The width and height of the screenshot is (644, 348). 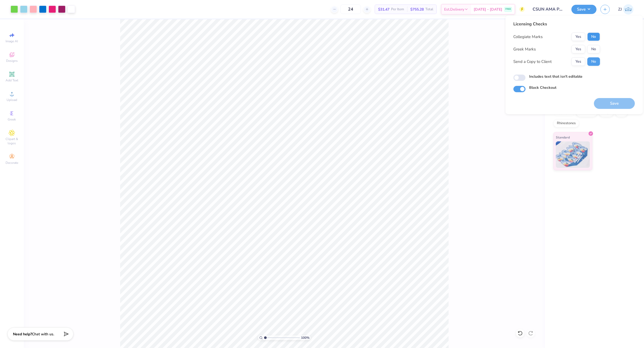 What do you see at coordinates (12, 100) in the screenshot?
I see `span: Upload` at bounding box center [12, 100].